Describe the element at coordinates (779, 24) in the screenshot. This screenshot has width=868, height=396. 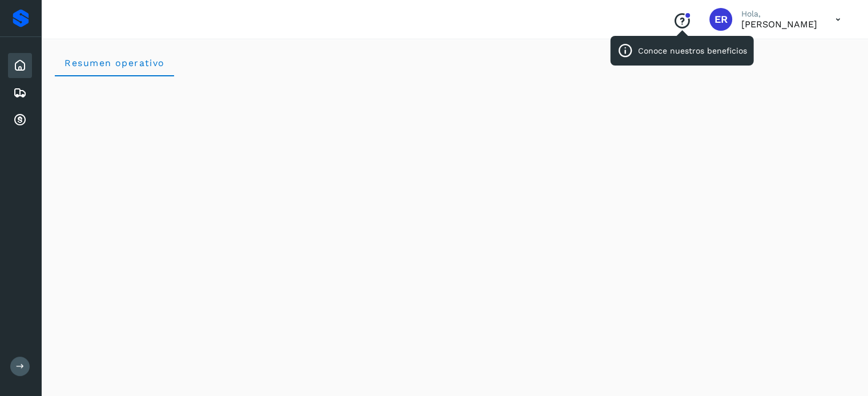
I see `p: Eduardo Reyes González` at that location.